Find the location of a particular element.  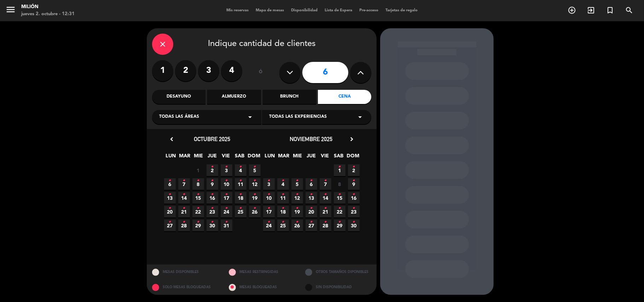

label: 2 is located at coordinates (186, 71).